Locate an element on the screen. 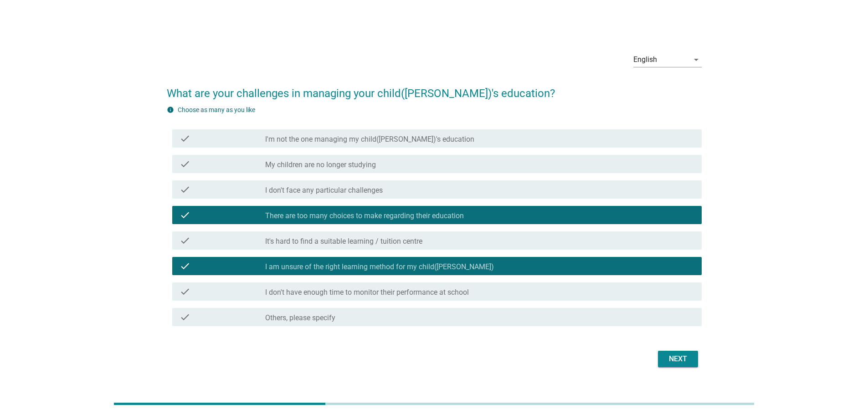 The height and width of the screenshot is (415, 868). label: I don't face any particular challenges is located at coordinates (324, 190).